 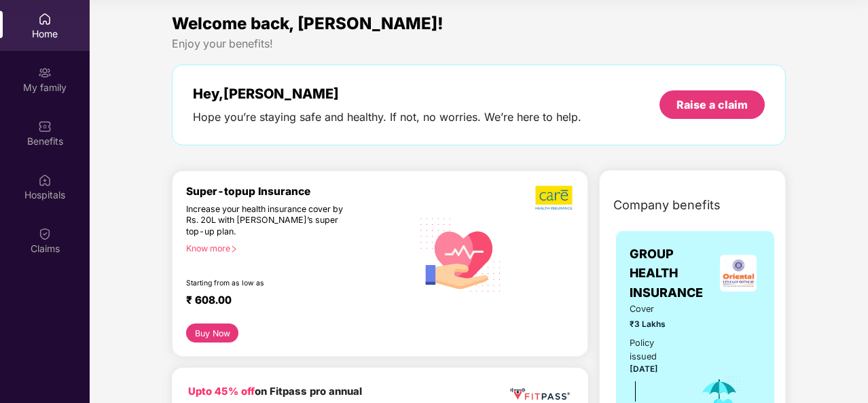 What do you see at coordinates (387, 117) in the screenshot?
I see `div: Hope you’re staying safe and healthy. If not, no worries. We’re here to help.` at bounding box center [387, 117].